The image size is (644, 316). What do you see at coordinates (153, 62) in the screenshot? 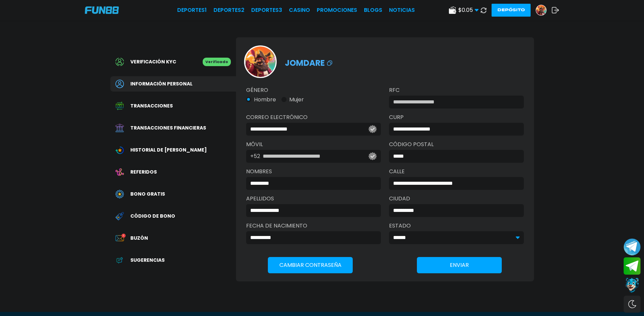
I see `span: Verificación KYC` at bounding box center [153, 62].